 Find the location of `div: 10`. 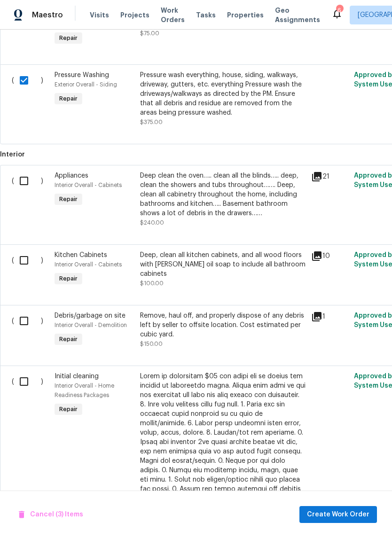

div: 10 is located at coordinates (330, 256).